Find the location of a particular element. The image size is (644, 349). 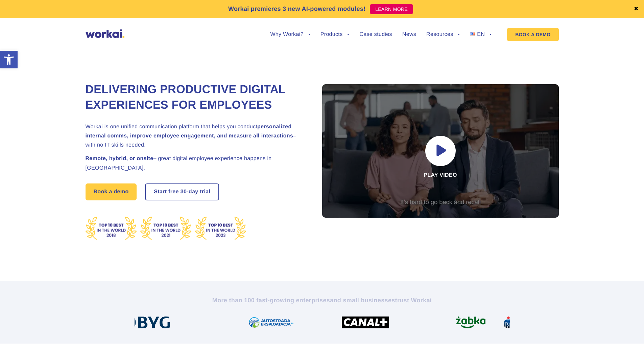

a: Book a demo is located at coordinates (111, 192).